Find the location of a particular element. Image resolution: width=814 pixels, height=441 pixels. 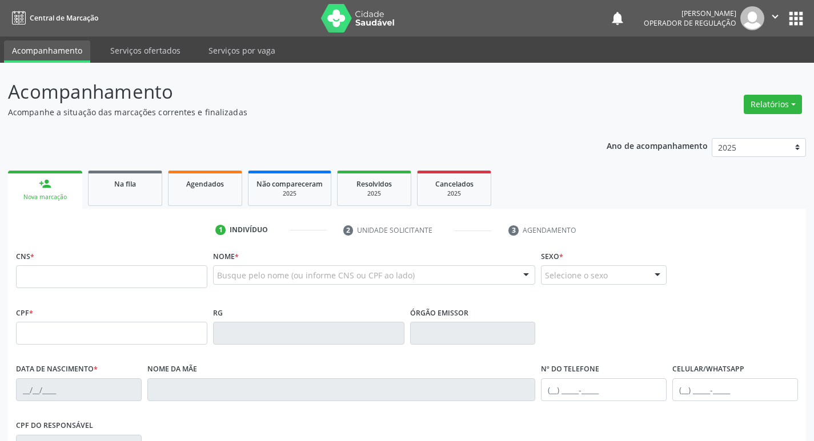

label: RG is located at coordinates (218, 313).